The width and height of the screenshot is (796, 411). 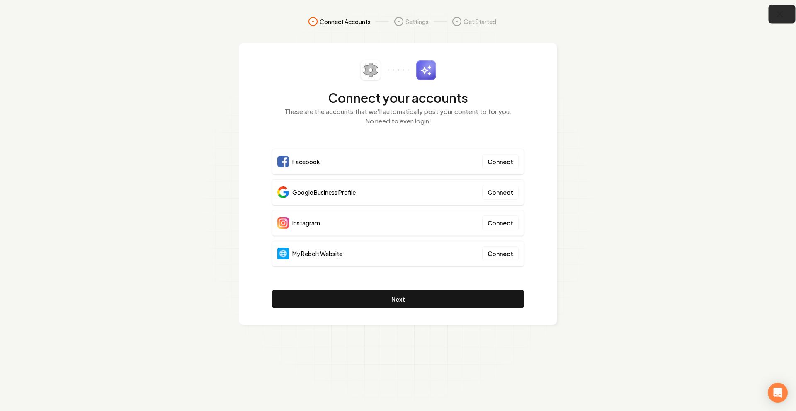 I want to click on span: Instagram, so click(x=306, y=223).